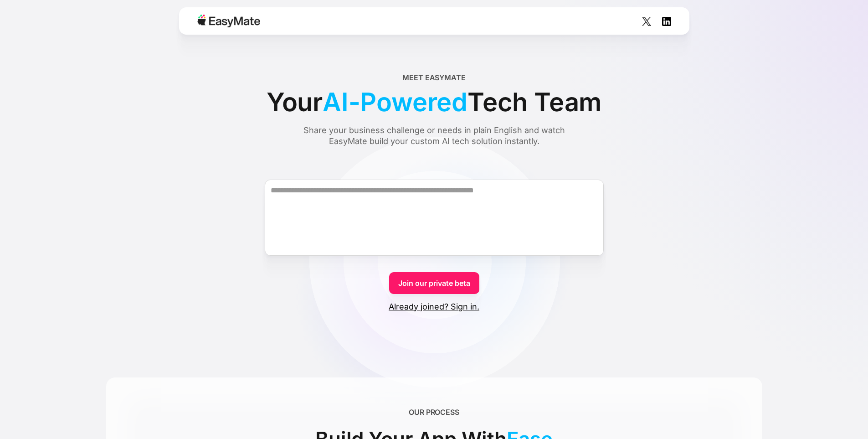 The width and height of the screenshot is (868, 439). I want to click on div: OUR PROCESS, so click(434, 412).